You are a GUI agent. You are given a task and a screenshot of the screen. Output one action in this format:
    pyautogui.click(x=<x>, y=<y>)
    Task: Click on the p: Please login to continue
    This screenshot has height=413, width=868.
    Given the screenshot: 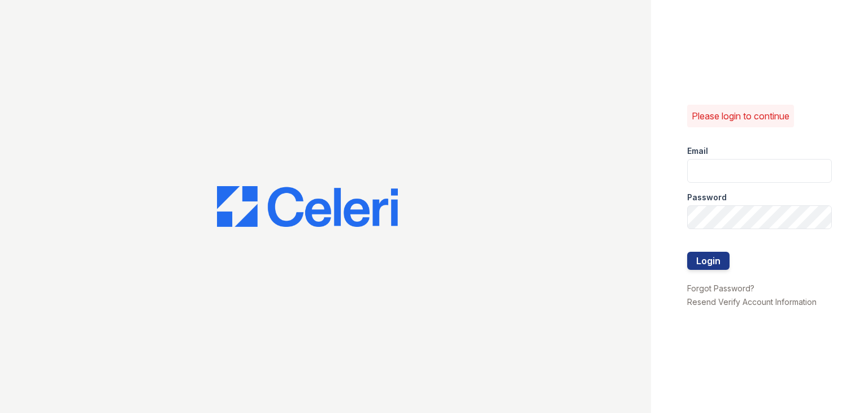 What is the action you would take?
    pyautogui.click(x=740, y=116)
    